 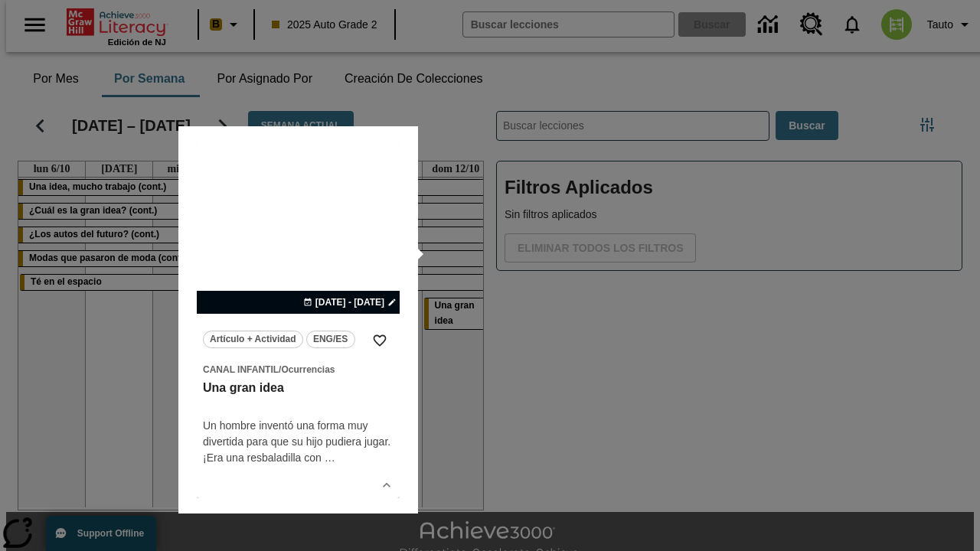 What do you see at coordinates (330, 339) in the screenshot?
I see `span: ENG/ES` at bounding box center [330, 339].